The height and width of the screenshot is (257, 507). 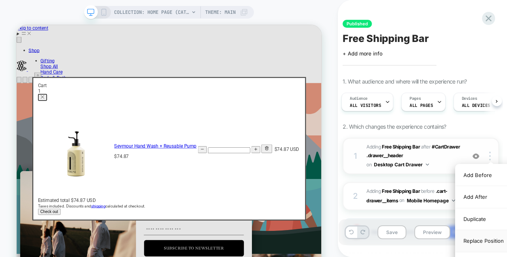 What do you see at coordinates (140, 175) in the screenshot?
I see `span: $74.87` at bounding box center [140, 175].